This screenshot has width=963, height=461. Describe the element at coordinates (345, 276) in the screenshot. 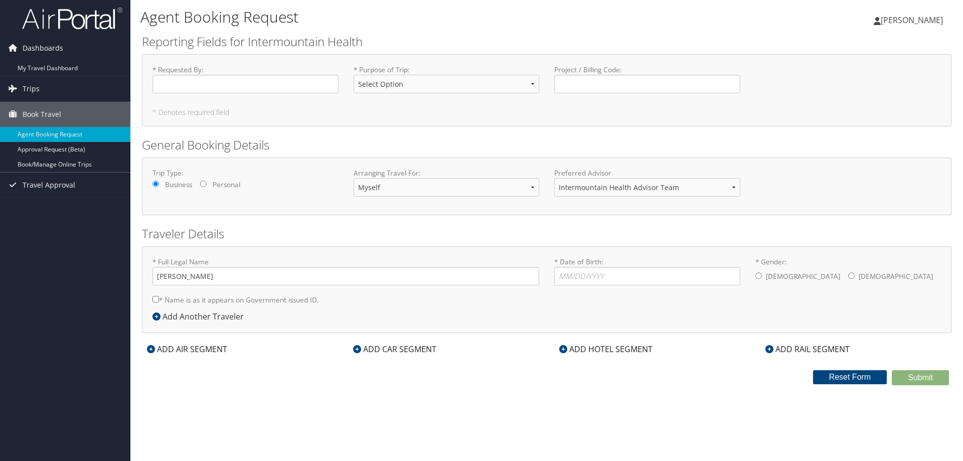

I see `input: * Full Legal Name` at that location.